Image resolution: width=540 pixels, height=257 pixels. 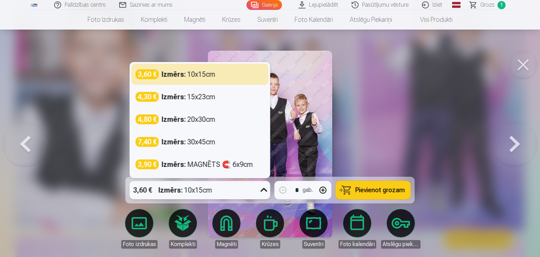 What do you see at coordinates (373, 190) in the screenshot?
I see `button: Pievienot grozam` at bounding box center [373, 190].